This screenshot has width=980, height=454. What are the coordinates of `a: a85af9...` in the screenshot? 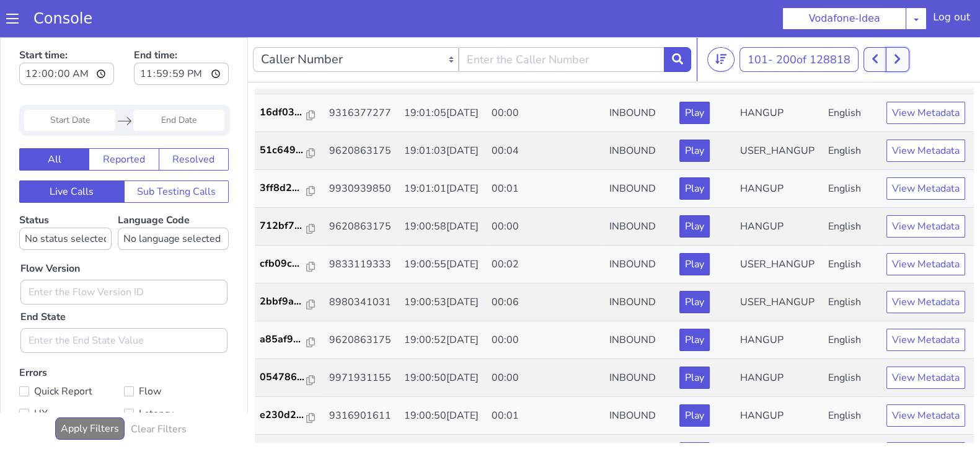 It's located at (290, 302).